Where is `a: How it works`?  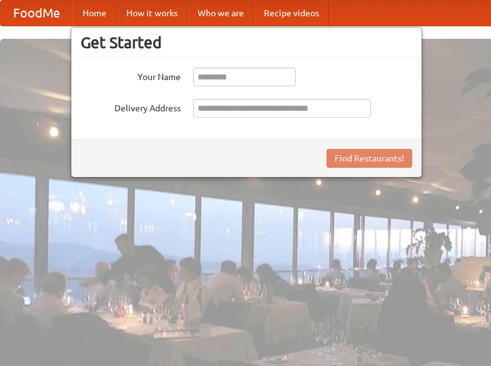
a: How it works is located at coordinates (152, 13).